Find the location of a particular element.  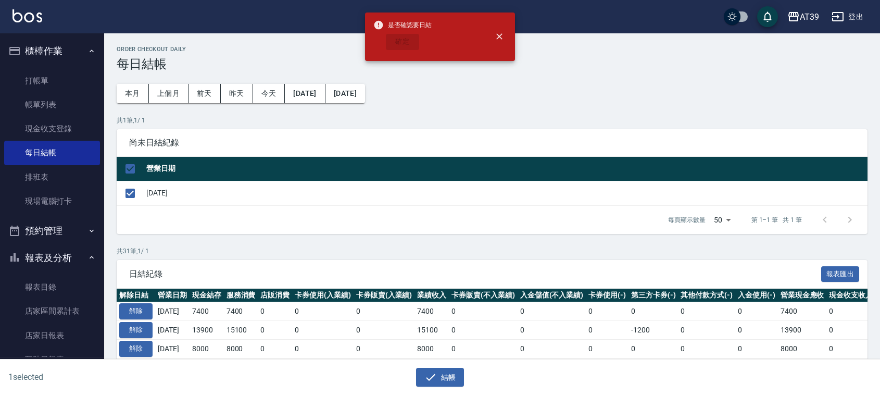

th: 卡券販賣(不入業績) is located at coordinates (483, 295).